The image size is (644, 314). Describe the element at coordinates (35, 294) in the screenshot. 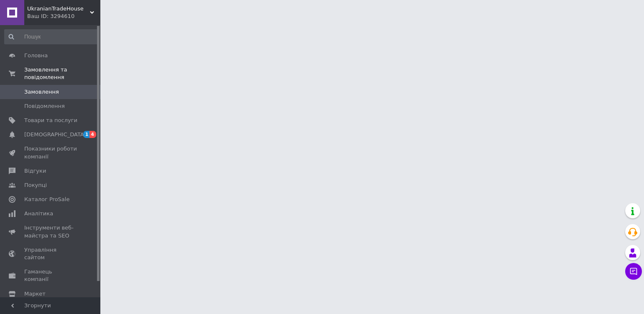

I see `span: Маркет` at that location.